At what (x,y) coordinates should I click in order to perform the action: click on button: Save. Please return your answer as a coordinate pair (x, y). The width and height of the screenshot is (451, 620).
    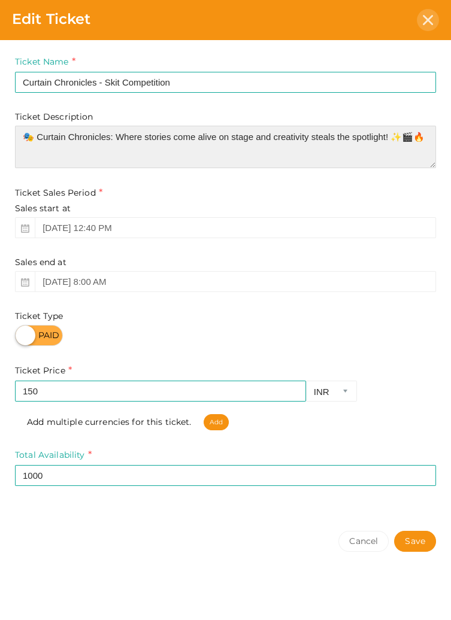
    Looking at the image, I should click on (415, 541).